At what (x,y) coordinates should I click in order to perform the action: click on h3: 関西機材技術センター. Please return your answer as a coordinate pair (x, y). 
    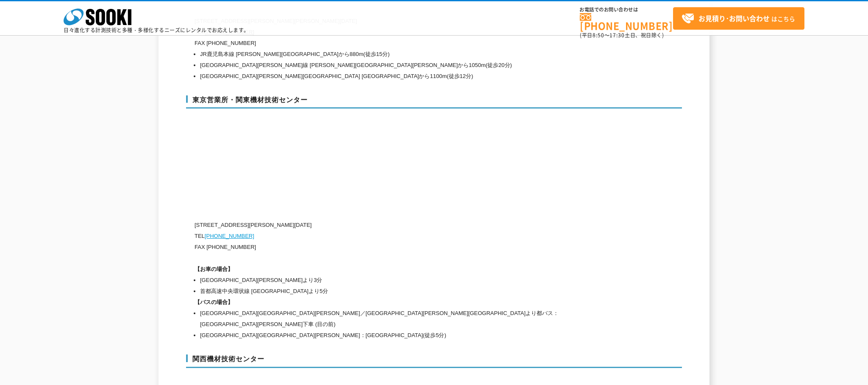
    Looking at the image, I should click on (434, 361).